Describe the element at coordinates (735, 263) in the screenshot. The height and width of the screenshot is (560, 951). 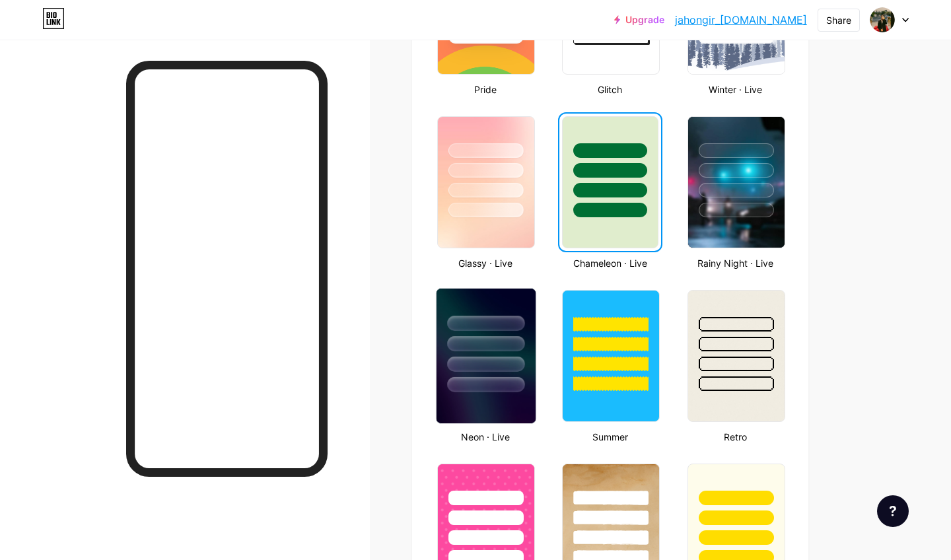
I see `div: Rainy Night · Live` at that location.